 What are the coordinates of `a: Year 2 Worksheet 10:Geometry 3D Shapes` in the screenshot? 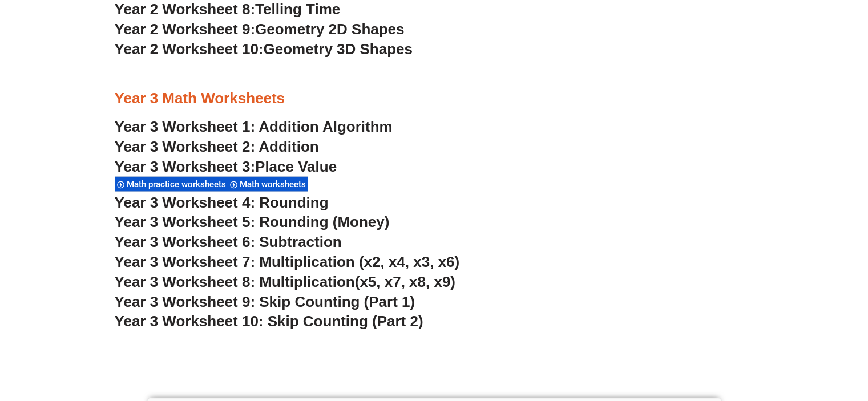 It's located at (264, 49).